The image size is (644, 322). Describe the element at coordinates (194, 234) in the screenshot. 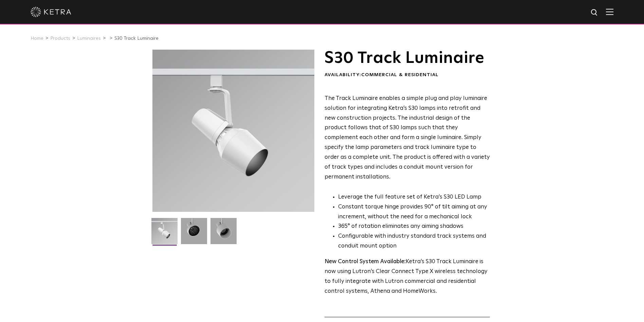

I see `img: 3b1b0dc7630e9da69e6b` at that location.